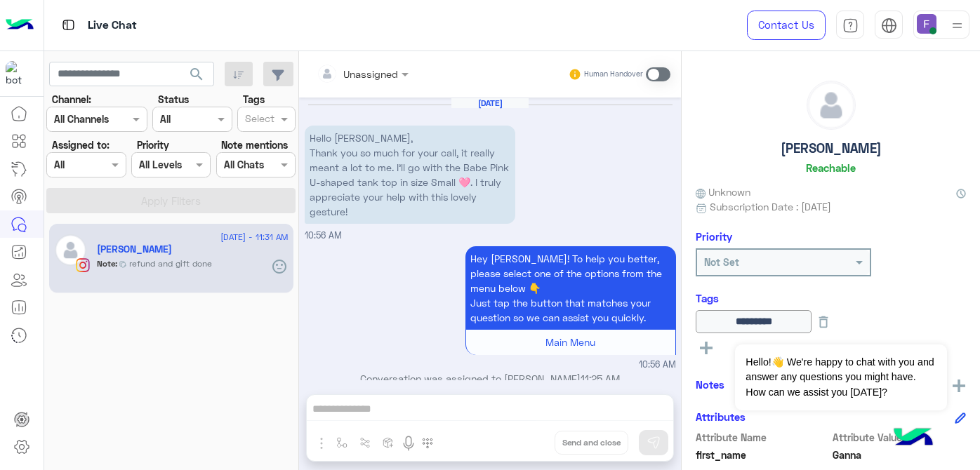  Describe the element at coordinates (851, 25) in the screenshot. I see `a: tab` at that location.